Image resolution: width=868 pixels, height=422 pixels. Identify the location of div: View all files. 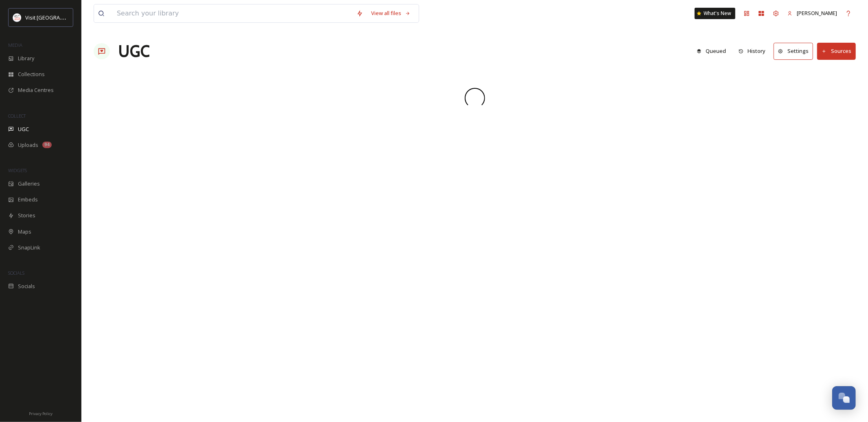
(391, 13).